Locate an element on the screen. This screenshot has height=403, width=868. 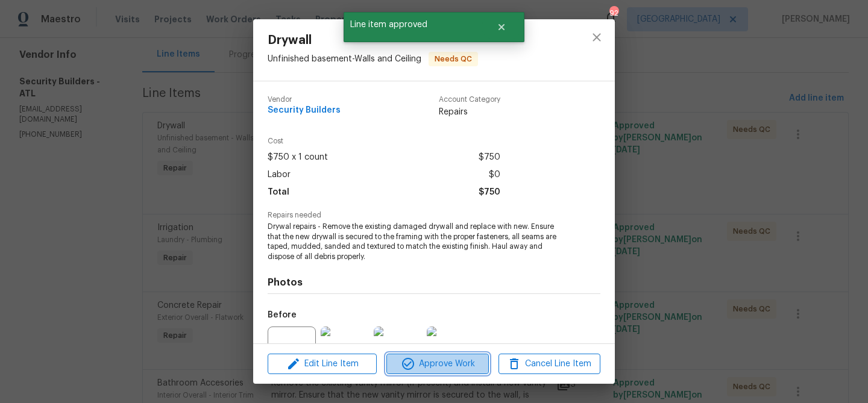
span: Drywall is located at coordinates (372, 40).